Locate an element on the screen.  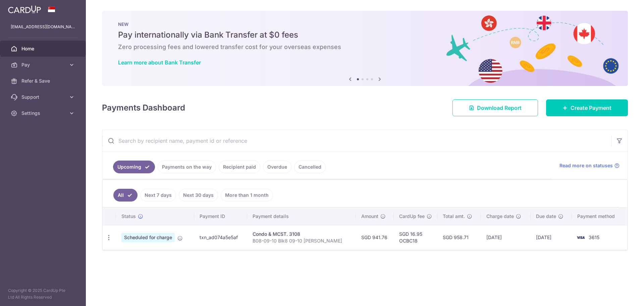
span: Support is located at coordinates (44, 97).